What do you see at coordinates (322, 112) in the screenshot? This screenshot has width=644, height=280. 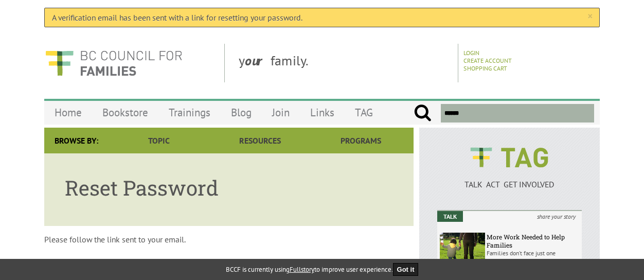 I see `a: Links` at bounding box center [322, 112].